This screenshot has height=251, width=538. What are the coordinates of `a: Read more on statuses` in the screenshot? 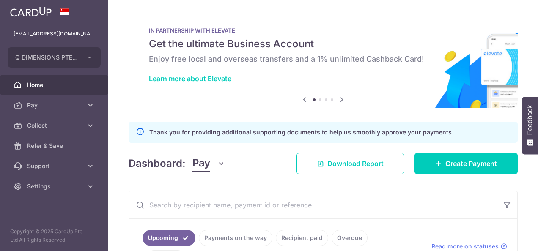 It's located at (469, 247).